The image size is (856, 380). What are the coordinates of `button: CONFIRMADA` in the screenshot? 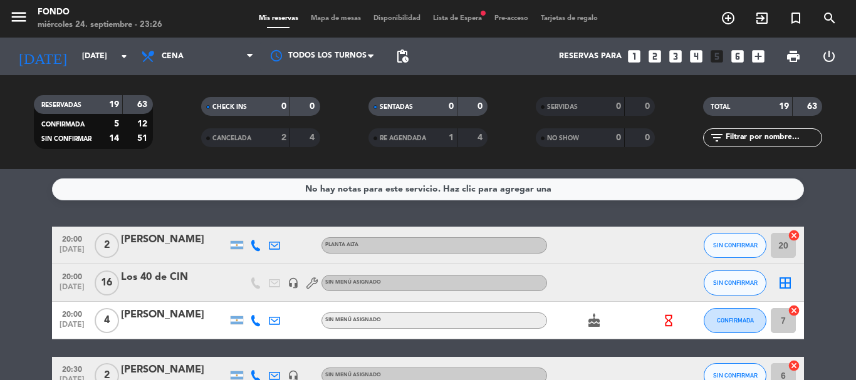 It's located at (735, 321).